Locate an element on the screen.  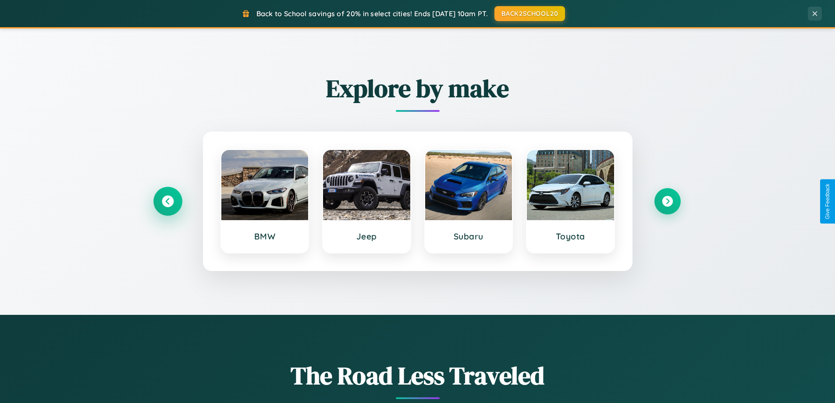
h2: Explore by make is located at coordinates (418, 88).